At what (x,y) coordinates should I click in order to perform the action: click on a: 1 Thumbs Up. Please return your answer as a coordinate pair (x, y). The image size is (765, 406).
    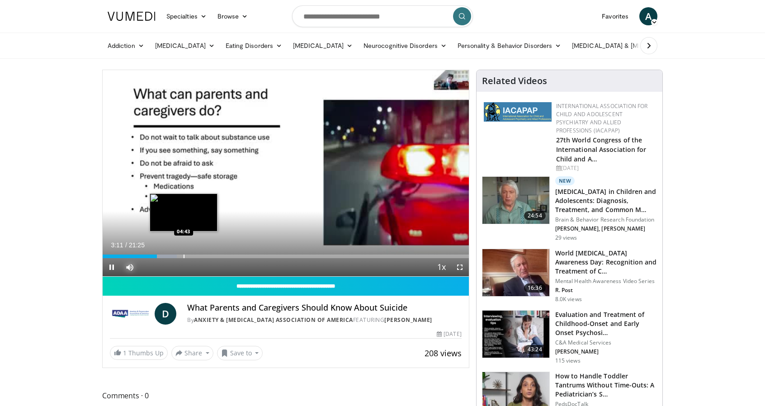
    Looking at the image, I should click on (139, 353).